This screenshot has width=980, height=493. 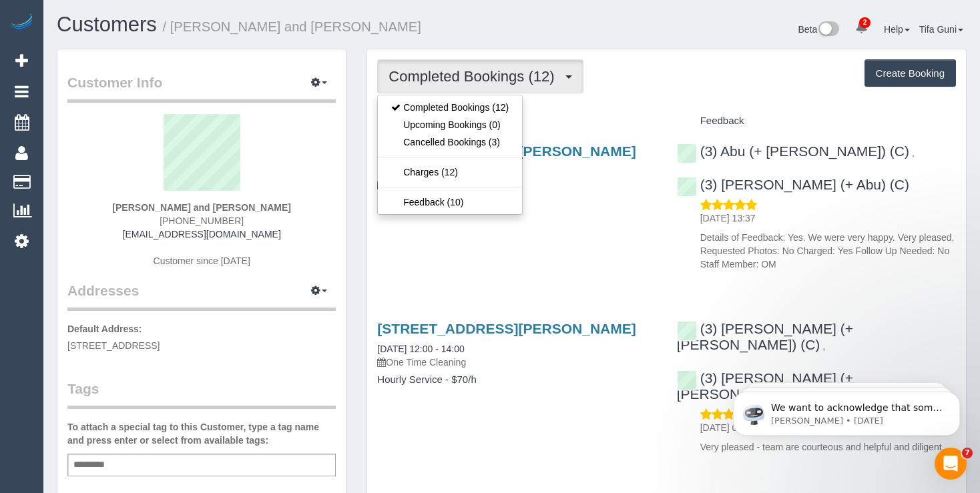 I want to click on p: Very pleased - team are courteous and helpful and diligent., so click(x=827, y=447).